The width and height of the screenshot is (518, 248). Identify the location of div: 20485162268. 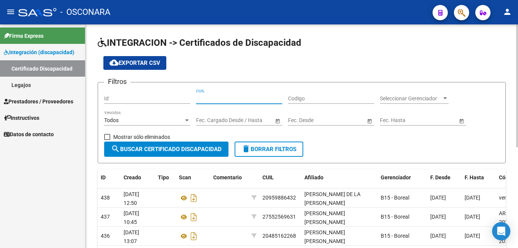
(279, 236).